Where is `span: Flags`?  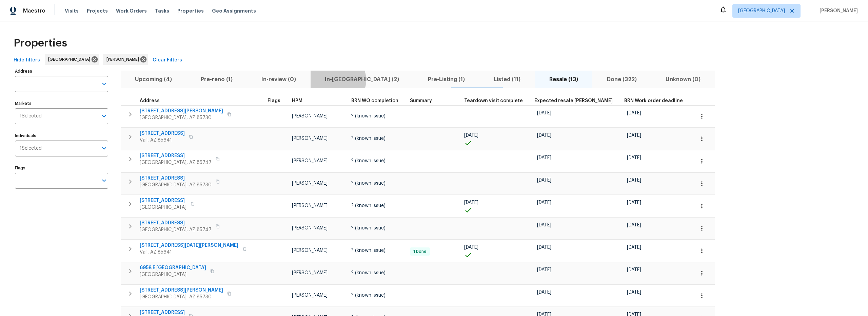
span: Flags is located at coordinates (274, 101).